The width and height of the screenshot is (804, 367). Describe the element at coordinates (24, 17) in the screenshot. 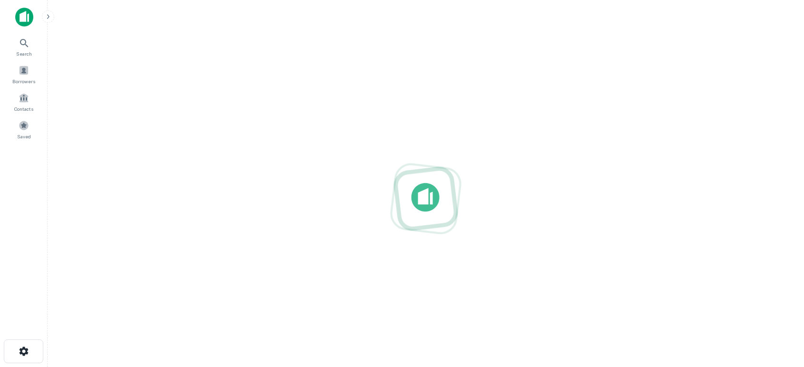

I see `img: capitalize-icon.png` at that location.